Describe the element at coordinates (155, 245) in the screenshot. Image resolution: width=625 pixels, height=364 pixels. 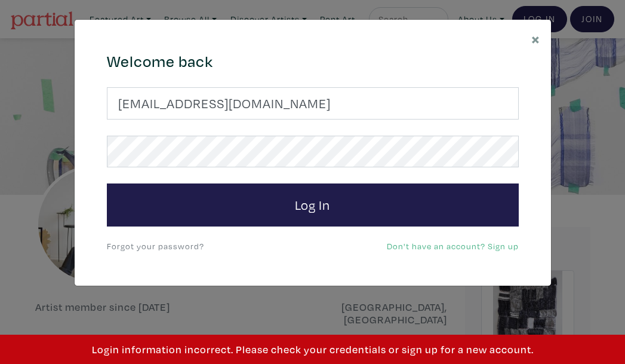
I see `a: Forgot your password?` at that location.